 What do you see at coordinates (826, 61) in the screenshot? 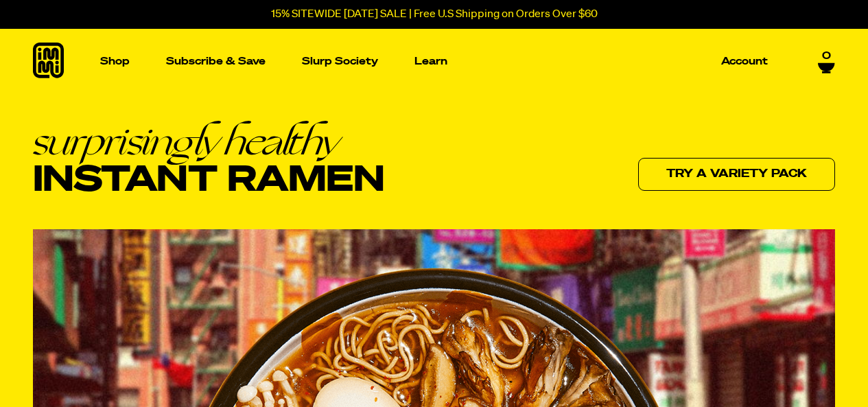
I see `a: 0` at bounding box center [826, 61].